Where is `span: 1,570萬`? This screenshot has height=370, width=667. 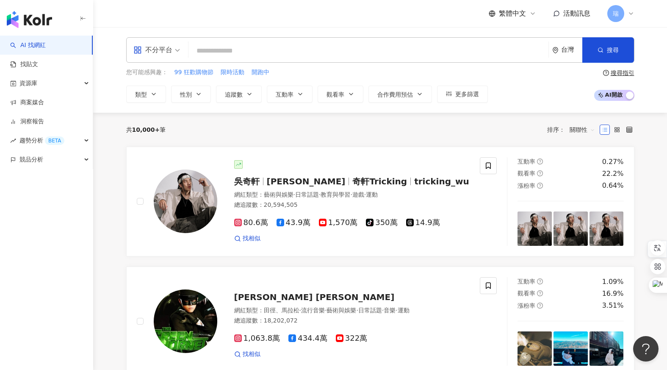
span: 1,570萬 is located at coordinates (338, 222).